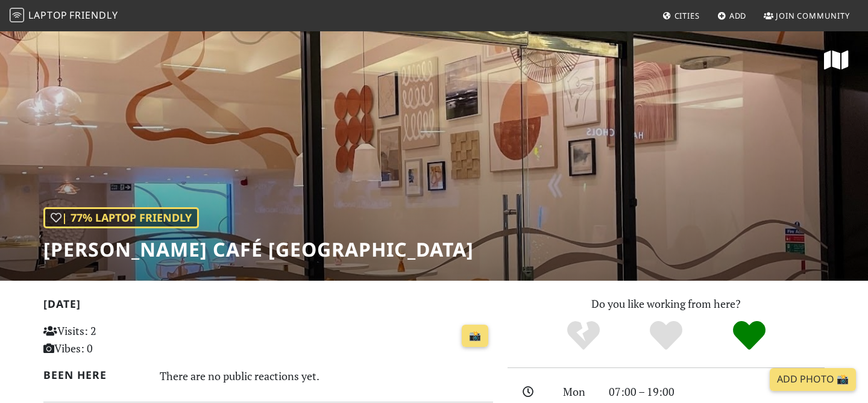 The height and width of the screenshot is (403, 868). What do you see at coordinates (64, 16) in the screenshot?
I see `a: LaptopFriendly LaptopFriendly` at bounding box center [64, 16].